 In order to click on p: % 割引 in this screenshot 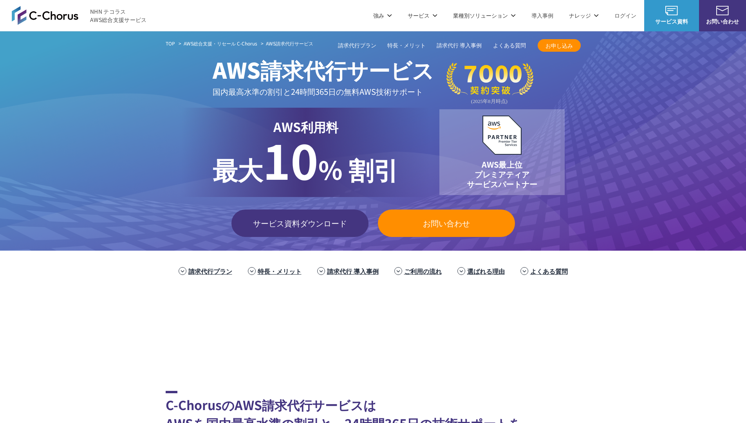, I will do `click(306, 162)`.